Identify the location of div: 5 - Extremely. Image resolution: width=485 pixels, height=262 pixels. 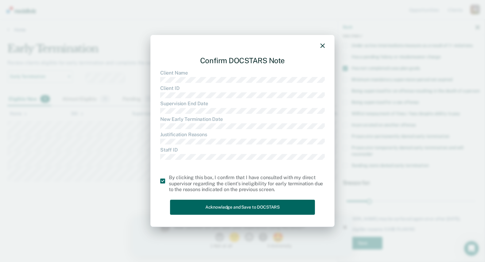
(164, 29).